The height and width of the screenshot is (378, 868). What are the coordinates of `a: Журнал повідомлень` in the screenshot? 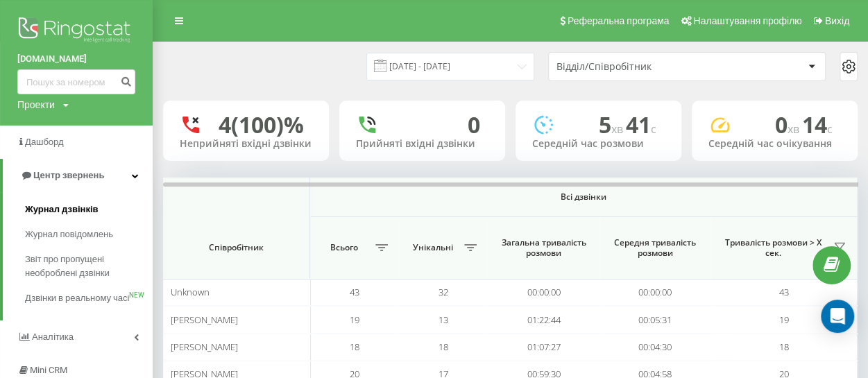 It's located at (89, 234).